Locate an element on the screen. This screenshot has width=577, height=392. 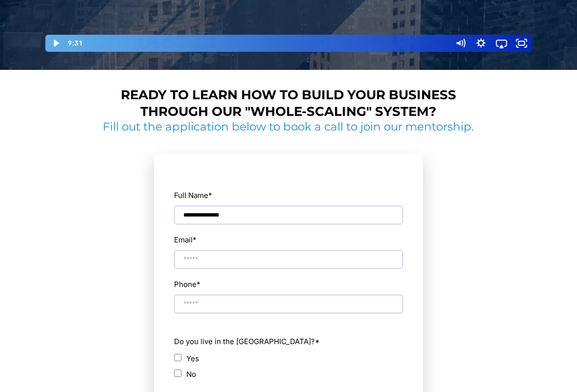
label: No is located at coordinates (191, 374).